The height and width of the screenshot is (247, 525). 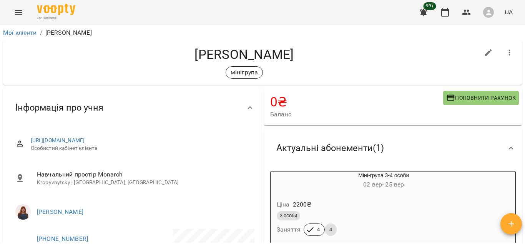 I want to click on span: 3 особи, so click(x=288, y=215).